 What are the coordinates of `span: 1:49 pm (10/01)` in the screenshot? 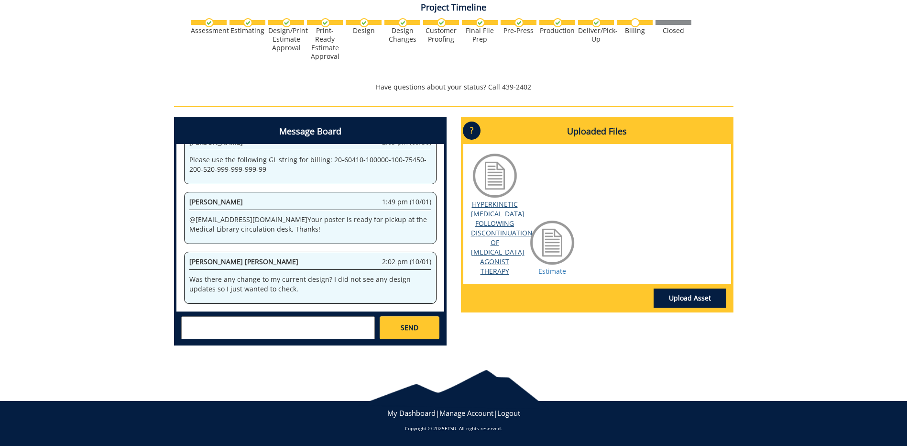 It's located at (407, 202).